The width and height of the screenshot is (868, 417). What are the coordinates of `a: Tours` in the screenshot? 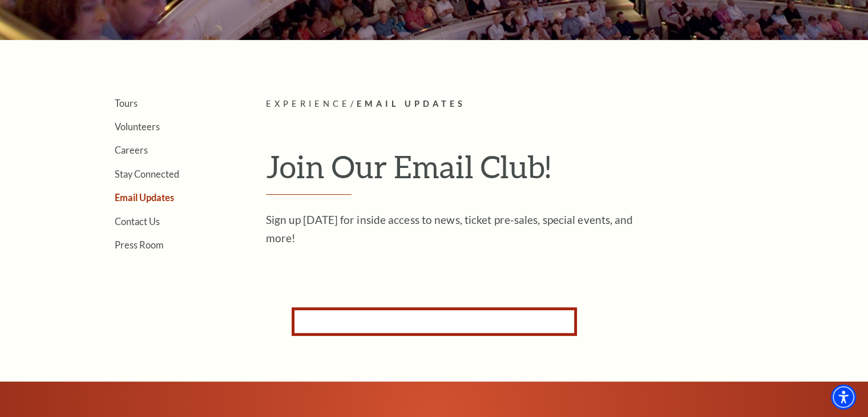 It's located at (126, 103).